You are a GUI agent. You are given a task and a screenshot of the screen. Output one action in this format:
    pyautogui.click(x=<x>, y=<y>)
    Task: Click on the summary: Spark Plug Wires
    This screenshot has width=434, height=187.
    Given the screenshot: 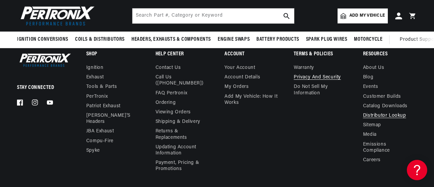 What is the action you would take?
    pyautogui.click(x=326, y=39)
    